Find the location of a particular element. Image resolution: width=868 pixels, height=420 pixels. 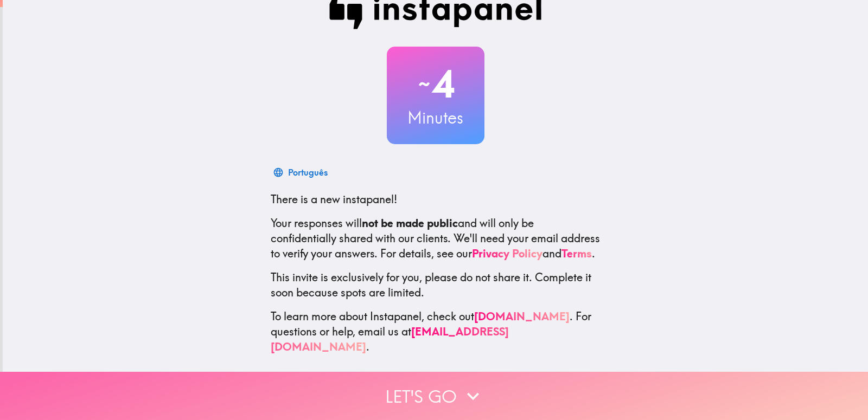

p: This invite is exclusively for you, please do not share it. Complete it soon because spots are li... is located at coordinates (435, 285).